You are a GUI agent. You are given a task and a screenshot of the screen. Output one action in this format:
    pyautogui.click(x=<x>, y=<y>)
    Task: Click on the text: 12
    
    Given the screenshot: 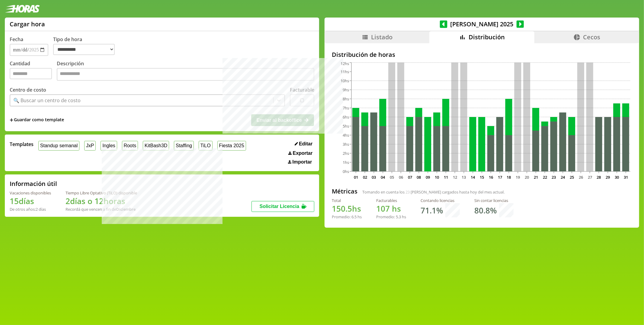 What is the action you would take?
    pyautogui.click(x=455, y=177)
    